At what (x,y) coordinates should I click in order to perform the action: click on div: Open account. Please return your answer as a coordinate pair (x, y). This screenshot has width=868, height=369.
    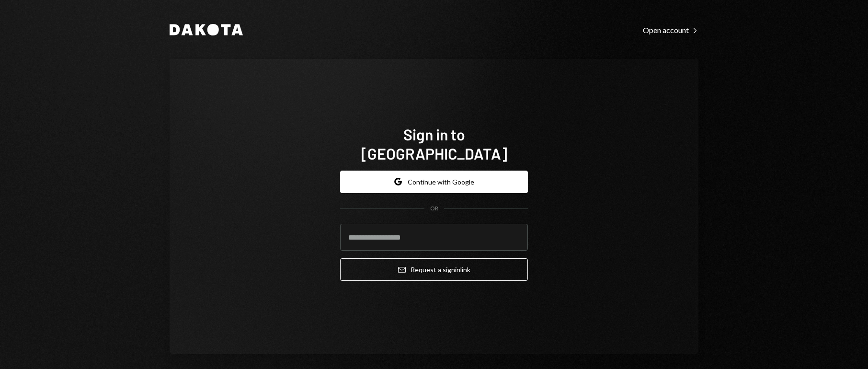
    Looking at the image, I should click on (671, 30).